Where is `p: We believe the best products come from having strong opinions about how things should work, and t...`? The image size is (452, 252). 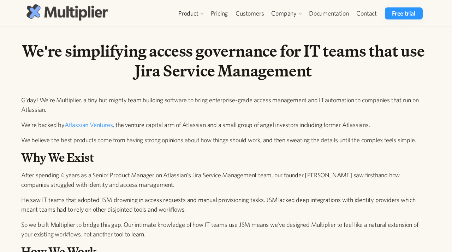
p: We believe the best products come from having strong opinions about how things should work, and t... is located at coordinates (223, 140).